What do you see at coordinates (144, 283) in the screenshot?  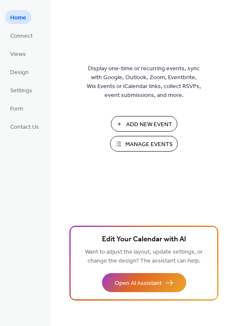 I see `button: Open AI Assistant` at bounding box center [144, 283].